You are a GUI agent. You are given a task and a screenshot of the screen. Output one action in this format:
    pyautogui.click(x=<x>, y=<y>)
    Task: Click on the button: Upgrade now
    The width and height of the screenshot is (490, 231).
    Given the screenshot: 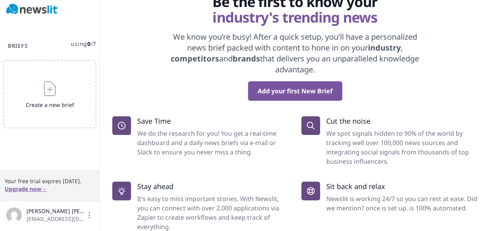 What is the action you would take?
    pyautogui.click(x=26, y=189)
    